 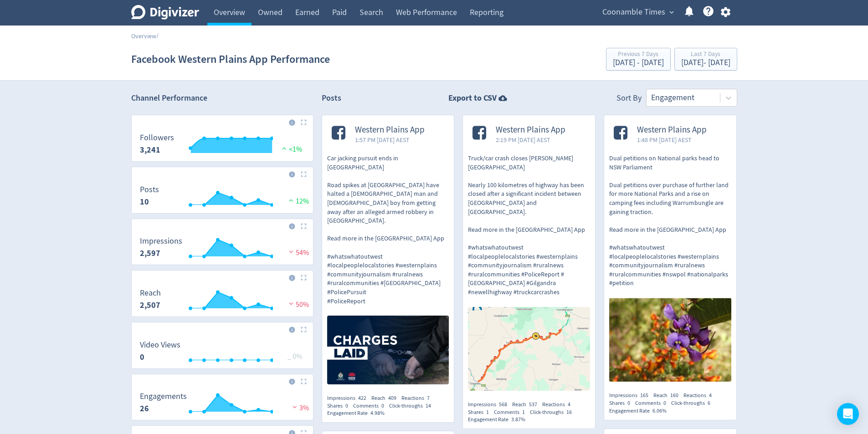 What do you see at coordinates (503, 404) in the screenshot?
I see `span: 568` at bounding box center [503, 404].